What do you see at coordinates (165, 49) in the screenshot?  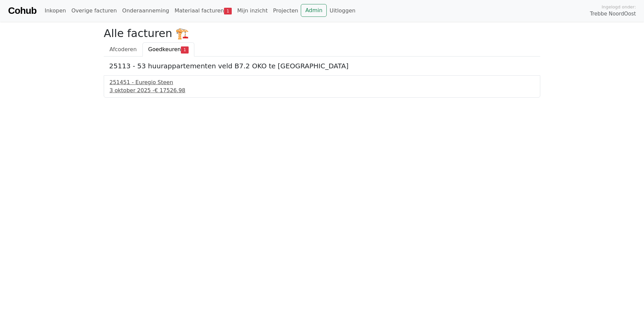 I see `span: Goedkeuren` at bounding box center [165, 49].